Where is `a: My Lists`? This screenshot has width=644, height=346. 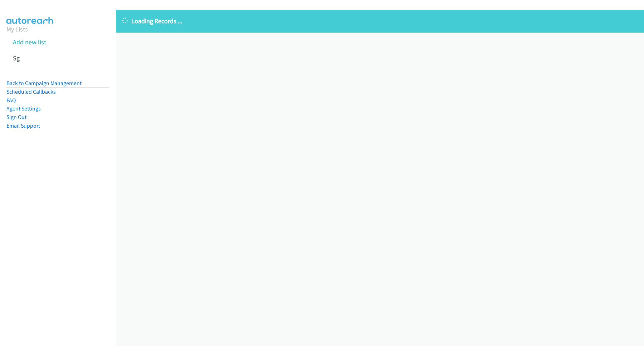 a: My Lists is located at coordinates (17, 29).